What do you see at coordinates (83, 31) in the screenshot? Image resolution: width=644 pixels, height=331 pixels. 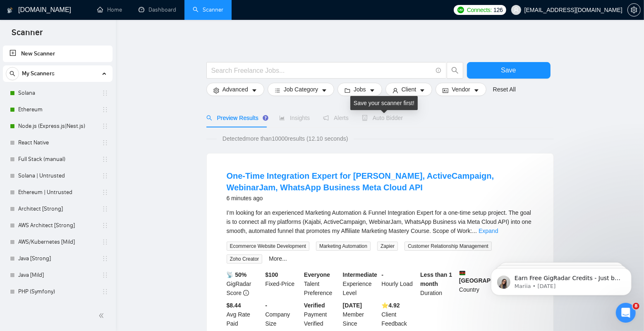 I see `div: message notification from Mariia, 1d ago. Earn Free GigRadar Credits - Just by Sharing Your Story...` at bounding box center [83, 31].